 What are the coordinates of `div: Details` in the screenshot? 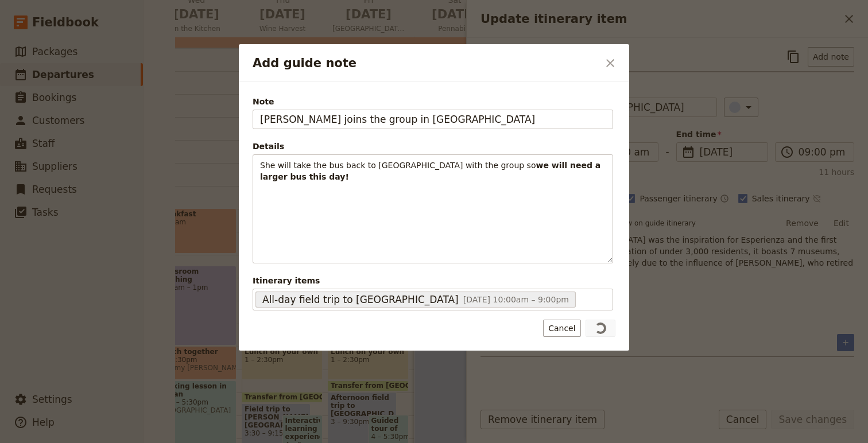 It's located at (433, 147).